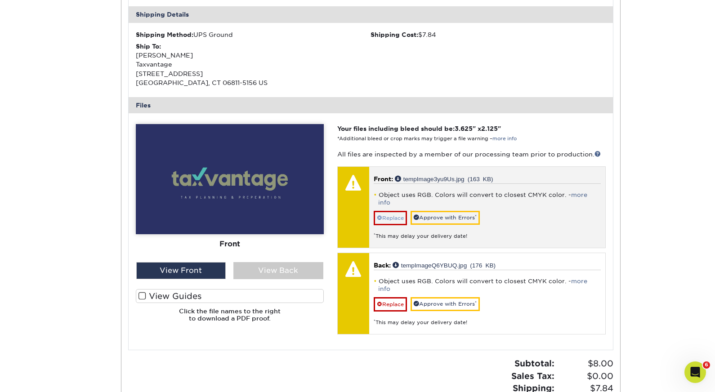 The height and width of the screenshot is (392, 715). I want to click on span: 2.125, so click(489, 129).